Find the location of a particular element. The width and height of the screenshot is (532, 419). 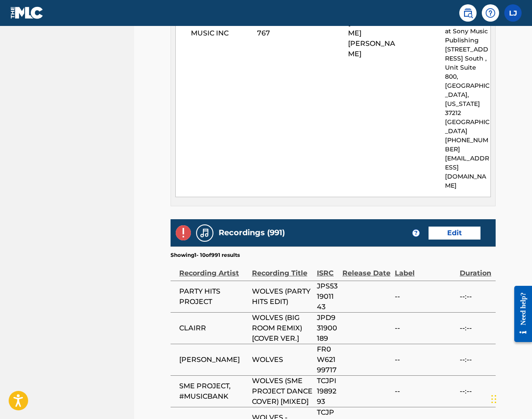

div: Recording Artist is located at coordinates (213, 269).